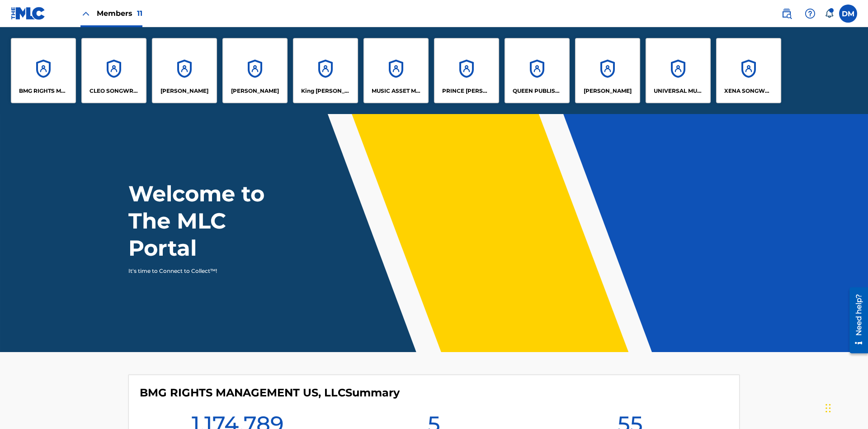  Describe the element at coordinates (787, 13) in the screenshot. I see `img: search` at that location.